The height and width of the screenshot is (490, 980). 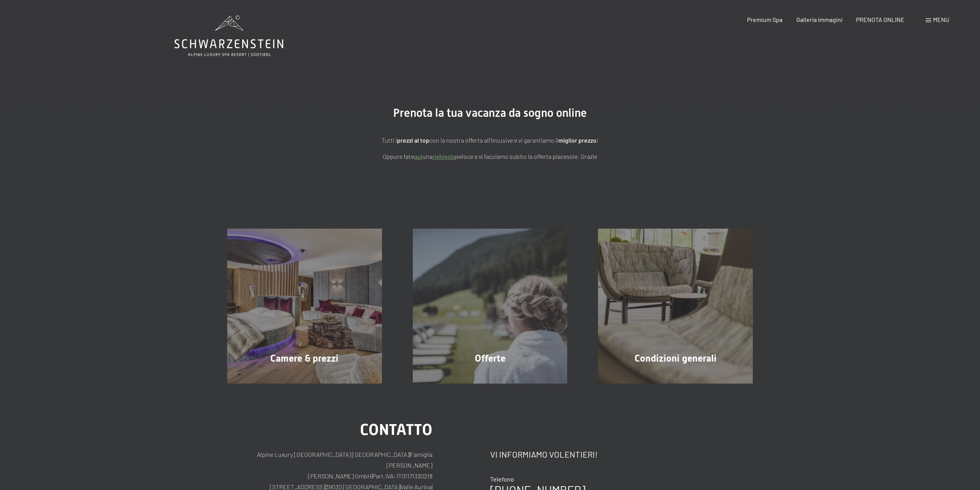 What do you see at coordinates (305, 306) in the screenshot?
I see `a: Vacanze in Trentino Alto Adige all'Hotel Schwarzenstein Camere & prezzi` at bounding box center [305, 306].